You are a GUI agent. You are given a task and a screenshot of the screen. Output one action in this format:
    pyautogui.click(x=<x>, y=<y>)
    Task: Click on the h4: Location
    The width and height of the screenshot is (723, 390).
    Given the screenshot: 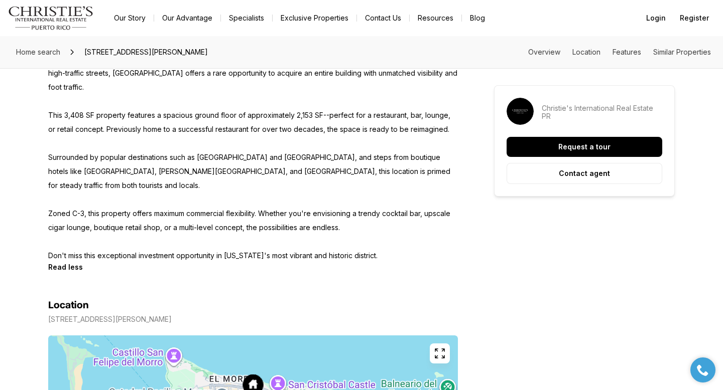 What is the action you would take?
    pyautogui.click(x=68, y=306)
    